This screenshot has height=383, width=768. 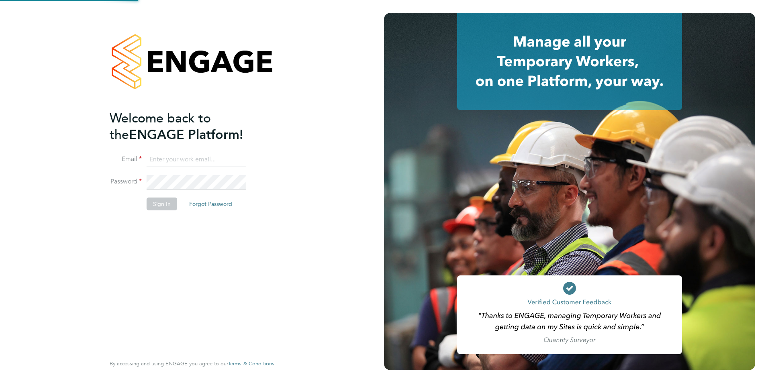 What do you see at coordinates (160, 127) in the screenshot?
I see `span: Welcome back to the` at bounding box center [160, 127].